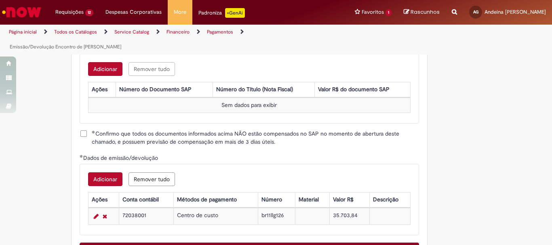  What do you see at coordinates (388, 13) in the screenshot?
I see `span: 1` at bounding box center [388, 13].